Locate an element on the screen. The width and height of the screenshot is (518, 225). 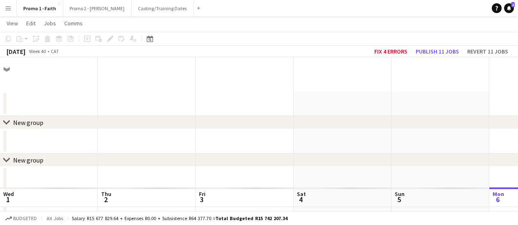
span: 3 is located at coordinates (201, 200).